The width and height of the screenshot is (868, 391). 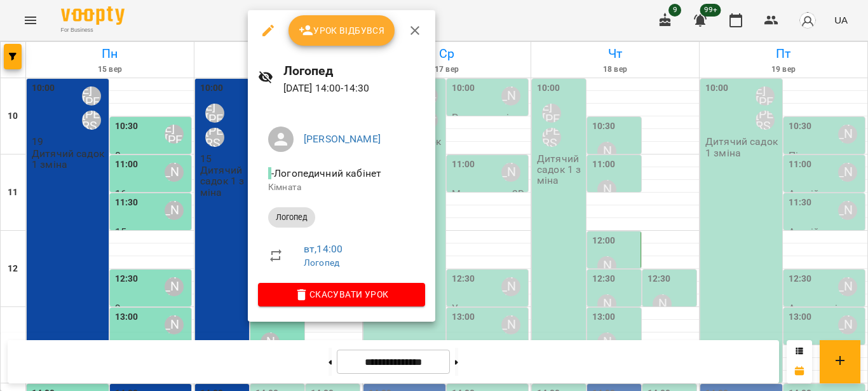 I want to click on span: Скасувати Урок, so click(x=341, y=295).